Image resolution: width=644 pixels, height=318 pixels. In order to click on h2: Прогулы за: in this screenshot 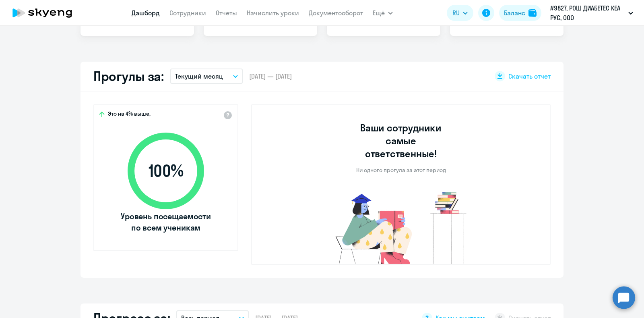, I will do `click(128, 76)`.